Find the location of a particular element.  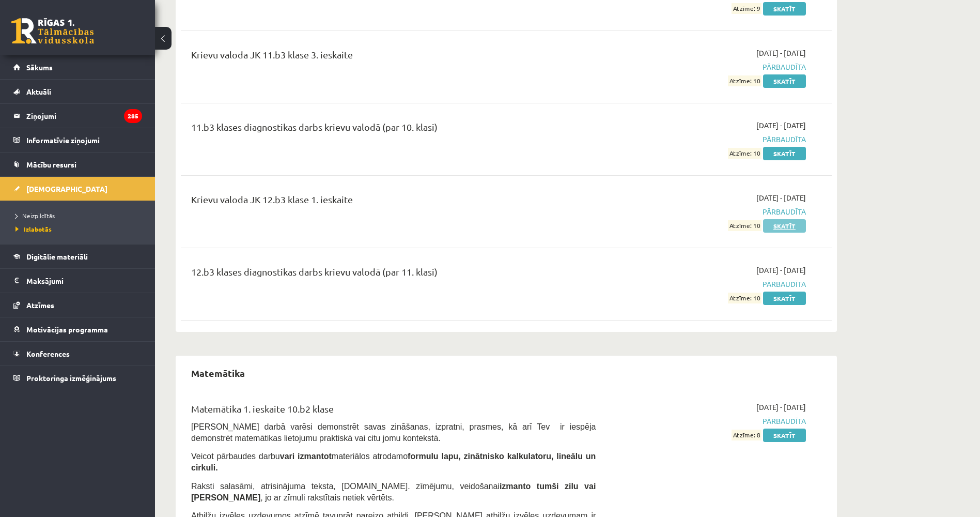

a: Rīgas 1. Tālmācības vidusskola is located at coordinates (53, 31).